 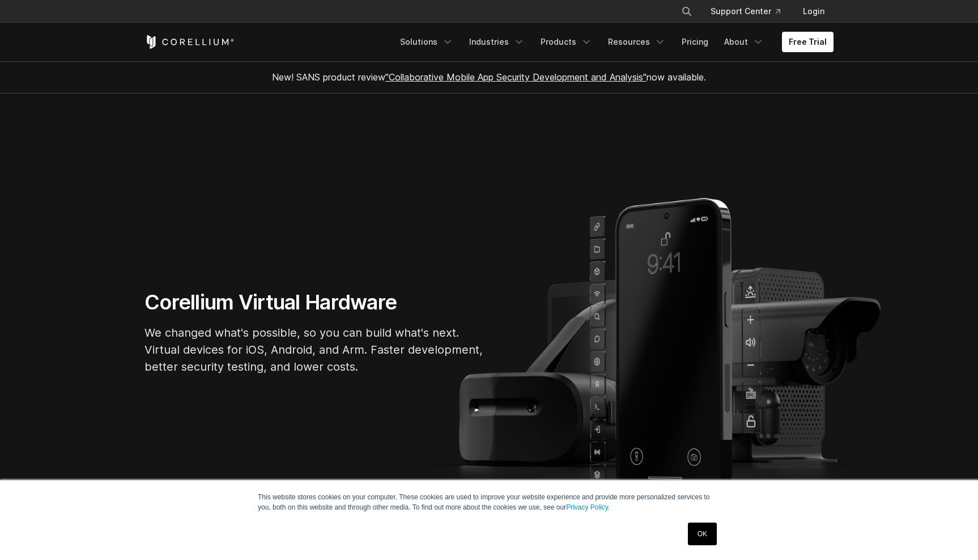 I want to click on a: Pricing, so click(x=695, y=42).